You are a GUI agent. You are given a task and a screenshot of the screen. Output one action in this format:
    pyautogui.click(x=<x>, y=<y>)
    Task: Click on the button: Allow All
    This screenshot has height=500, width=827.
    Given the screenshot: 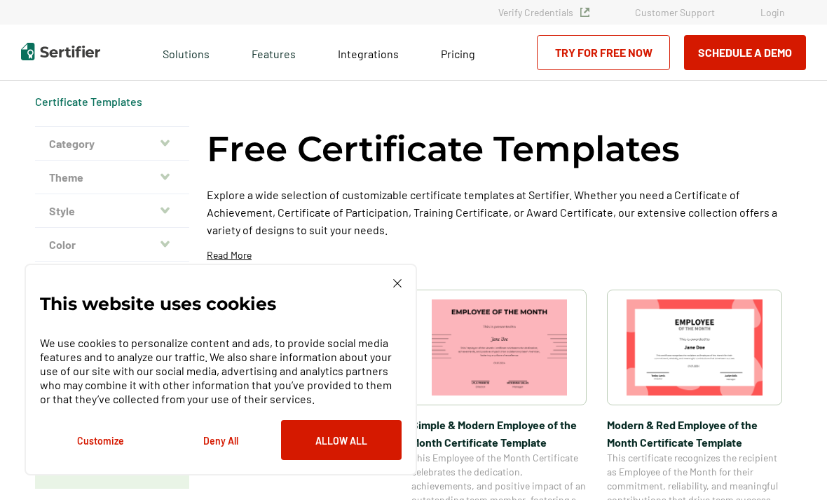 What is the action you would take?
    pyautogui.click(x=341, y=439)
    